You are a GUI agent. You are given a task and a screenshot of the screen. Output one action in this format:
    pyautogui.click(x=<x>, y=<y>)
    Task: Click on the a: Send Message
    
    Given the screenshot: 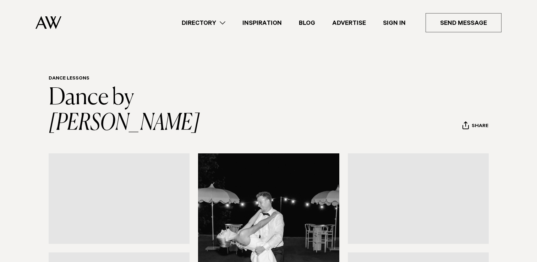 What is the action you would take?
    pyautogui.click(x=464, y=23)
    